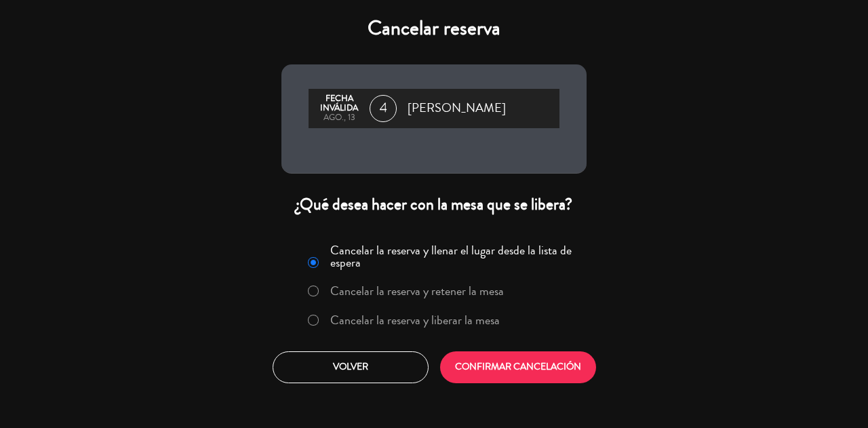  What do you see at coordinates (339, 118) in the screenshot?
I see `div: ago., 13` at bounding box center [339, 118].